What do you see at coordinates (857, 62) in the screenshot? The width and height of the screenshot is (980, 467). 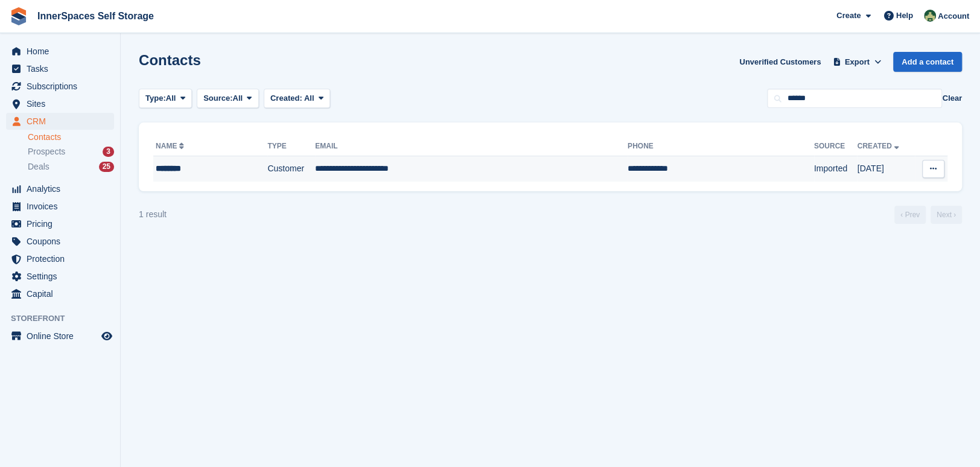 I see `button: Export` at bounding box center [857, 62].